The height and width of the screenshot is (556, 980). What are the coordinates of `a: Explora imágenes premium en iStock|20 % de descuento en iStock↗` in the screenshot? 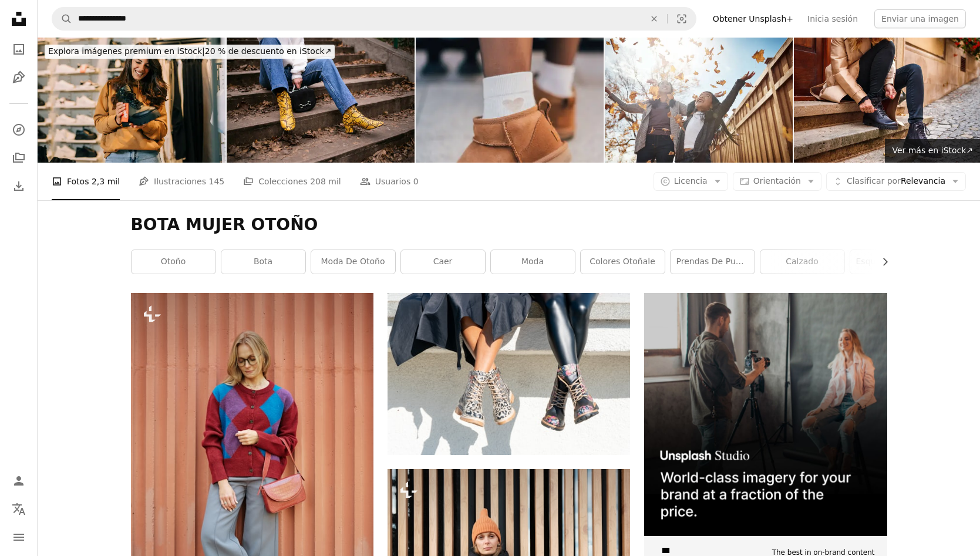 It's located at (190, 51).